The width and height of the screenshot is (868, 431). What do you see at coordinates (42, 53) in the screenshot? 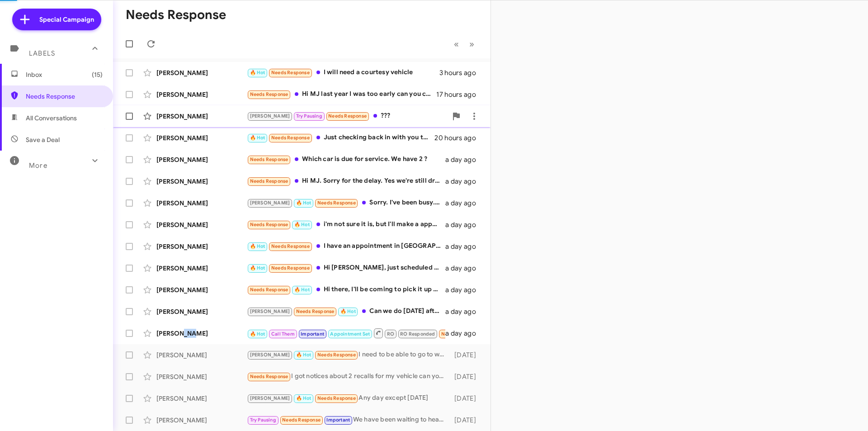
I see `span: Labels` at bounding box center [42, 53].